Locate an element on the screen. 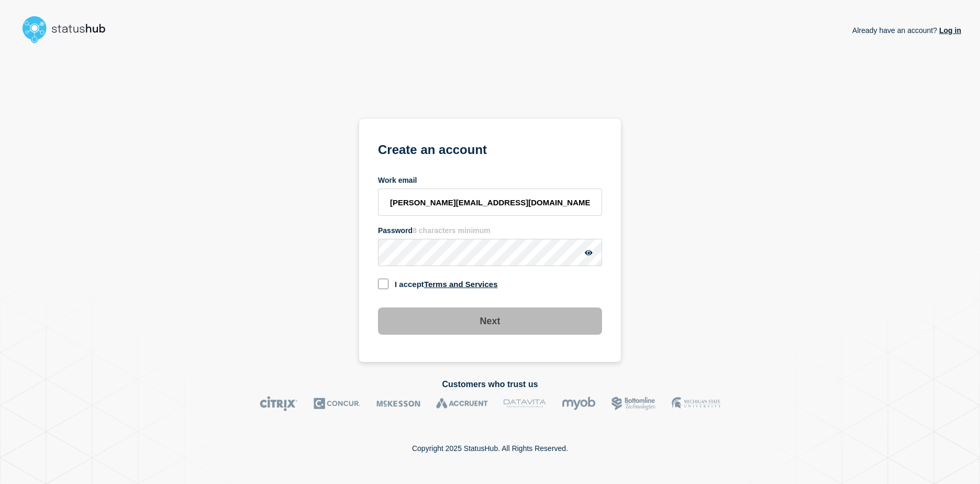 The width and height of the screenshot is (980, 484). label: I accept is located at coordinates (446, 285).